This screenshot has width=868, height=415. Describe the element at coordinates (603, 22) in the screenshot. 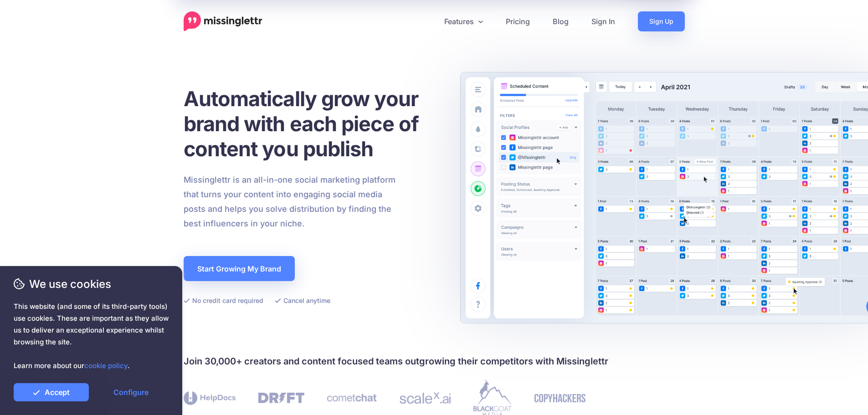

I see `a: Sign In` at that location.